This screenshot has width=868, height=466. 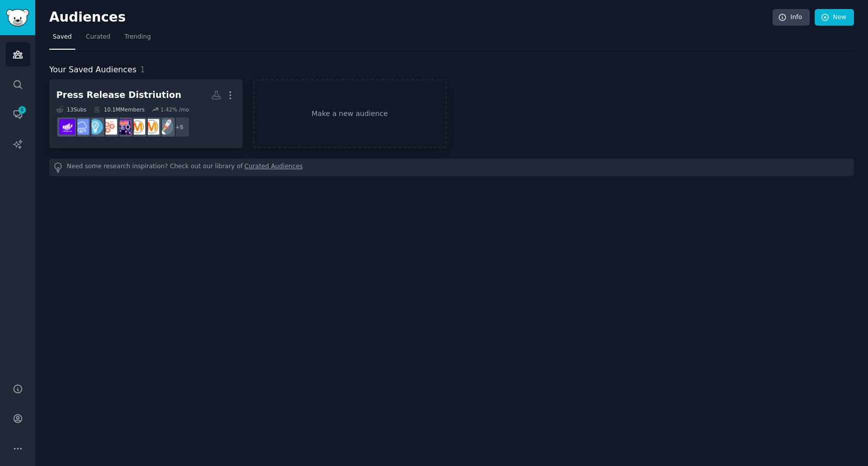 What do you see at coordinates (18, 18) in the screenshot?
I see `img: GummySearch logo` at bounding box center [18, 18].